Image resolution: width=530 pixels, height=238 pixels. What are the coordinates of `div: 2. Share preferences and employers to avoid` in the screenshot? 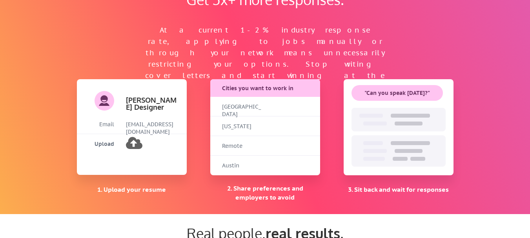 It's located at (265, 193).